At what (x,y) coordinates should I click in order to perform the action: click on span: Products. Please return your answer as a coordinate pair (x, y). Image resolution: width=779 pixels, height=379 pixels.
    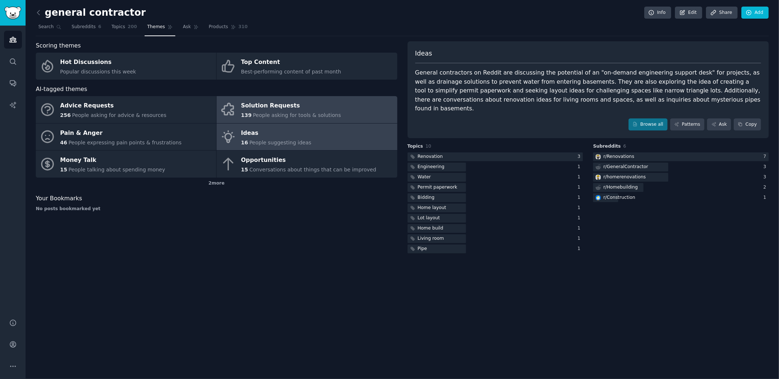
    Looking at the image, I should click on (219, 27).